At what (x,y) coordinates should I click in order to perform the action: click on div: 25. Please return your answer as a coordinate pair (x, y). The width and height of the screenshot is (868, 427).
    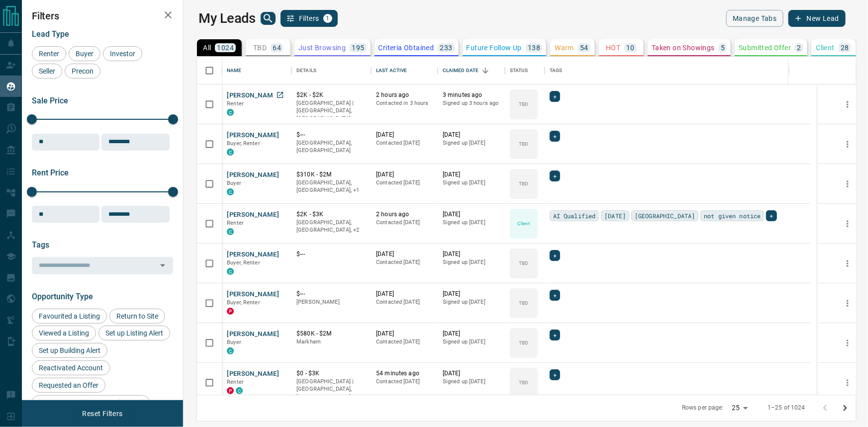
    Looking at the image, I should click on (740, 408).